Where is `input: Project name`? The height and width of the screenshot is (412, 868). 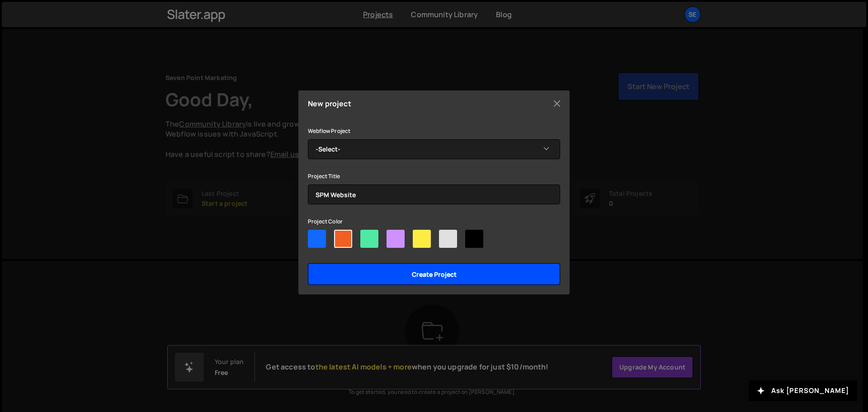 input: Project name is located at coordinates (434, 194).